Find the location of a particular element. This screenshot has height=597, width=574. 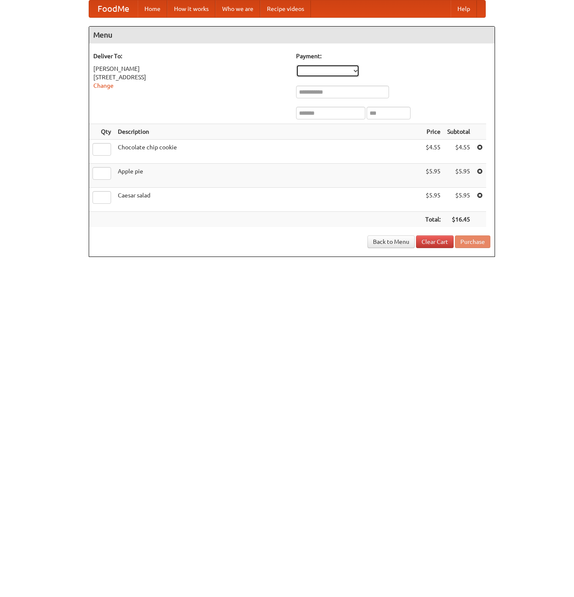

th: $16.45 is located at coordinates (458, 219).